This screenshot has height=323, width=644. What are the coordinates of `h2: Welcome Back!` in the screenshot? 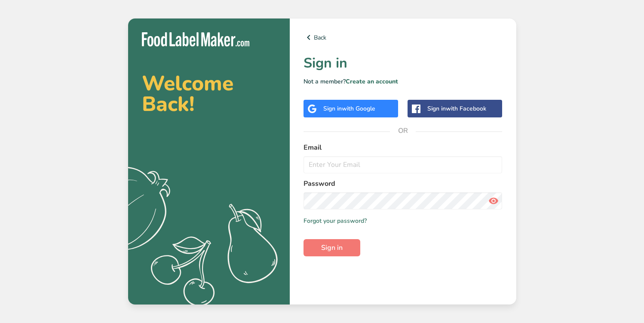 It's located at (209, 94).